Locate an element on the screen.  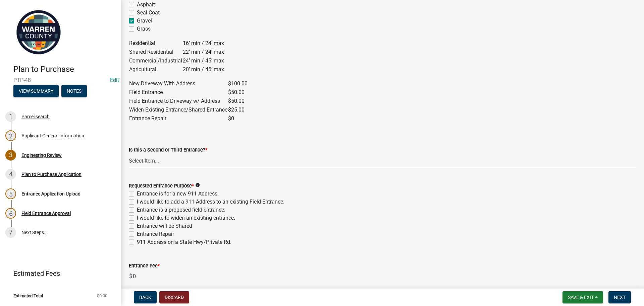
td: Field Entrance is located at coordinates (178, 93).